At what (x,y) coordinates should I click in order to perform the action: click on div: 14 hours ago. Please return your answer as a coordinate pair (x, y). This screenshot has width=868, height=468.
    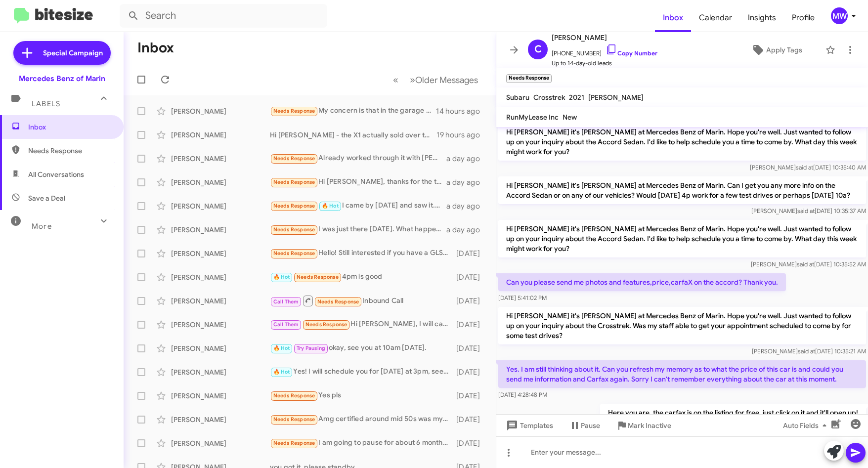
    Looking at the image, I should click on (462, 111).